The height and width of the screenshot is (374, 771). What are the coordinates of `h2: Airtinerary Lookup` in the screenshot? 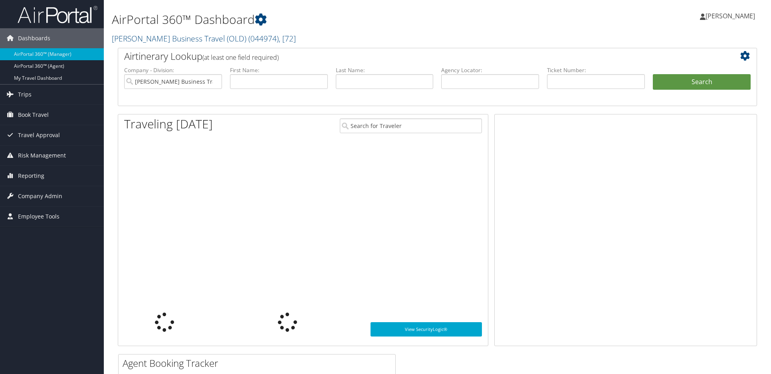 It's located at (411, 56).